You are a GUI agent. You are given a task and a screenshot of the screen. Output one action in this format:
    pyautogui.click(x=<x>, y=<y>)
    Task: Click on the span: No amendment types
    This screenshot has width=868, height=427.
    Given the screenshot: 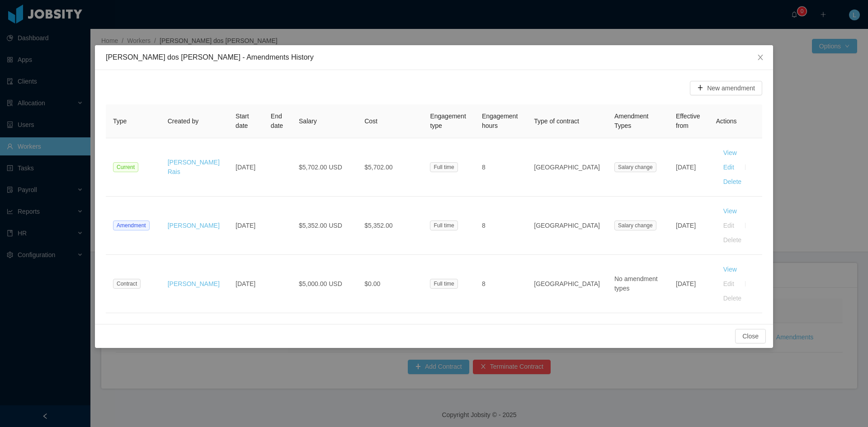 What is the action you would take?
    pyautogui.click(x=636, y=283)
    